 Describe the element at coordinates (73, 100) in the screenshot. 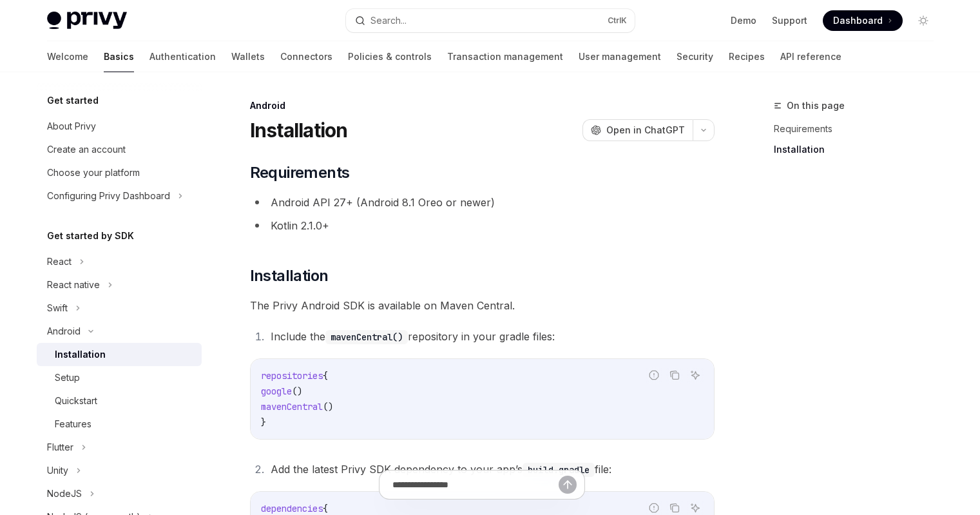

I see `h5: Get started` at that location.